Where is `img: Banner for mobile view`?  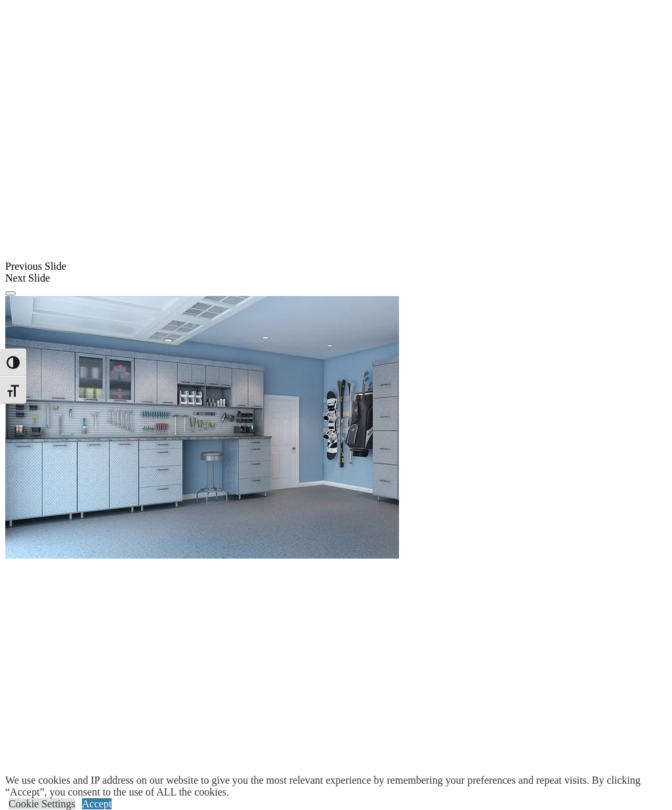
img: Banner for mobile view is located at coordinates (202, 427).